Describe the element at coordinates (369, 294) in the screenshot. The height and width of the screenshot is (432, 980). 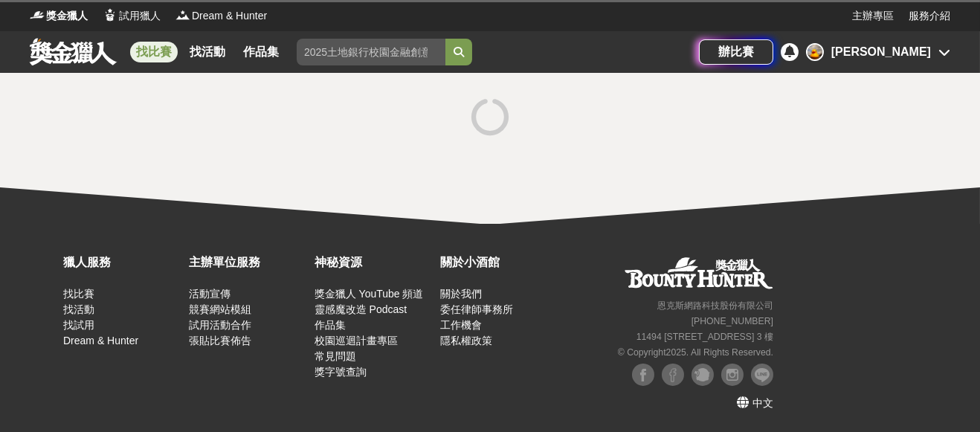
I see `a: 獎金獵人 YouTube 頻道` at that location.